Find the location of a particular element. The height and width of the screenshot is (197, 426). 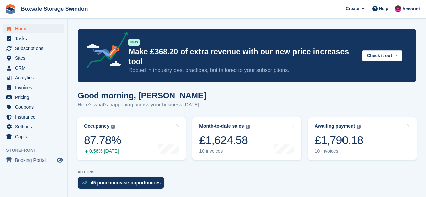

div: 45 price increase opportunities is located at coordinates (125, 183).